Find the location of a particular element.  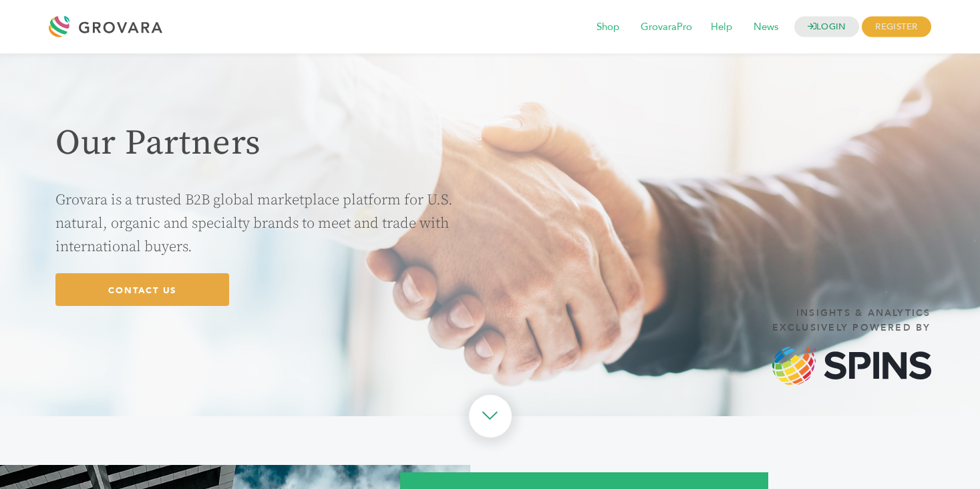

p: Grovara is a trusted B2B global marketplace platform for U.S. natural, organic and specialty bran... is located at coordinates (270, 223).